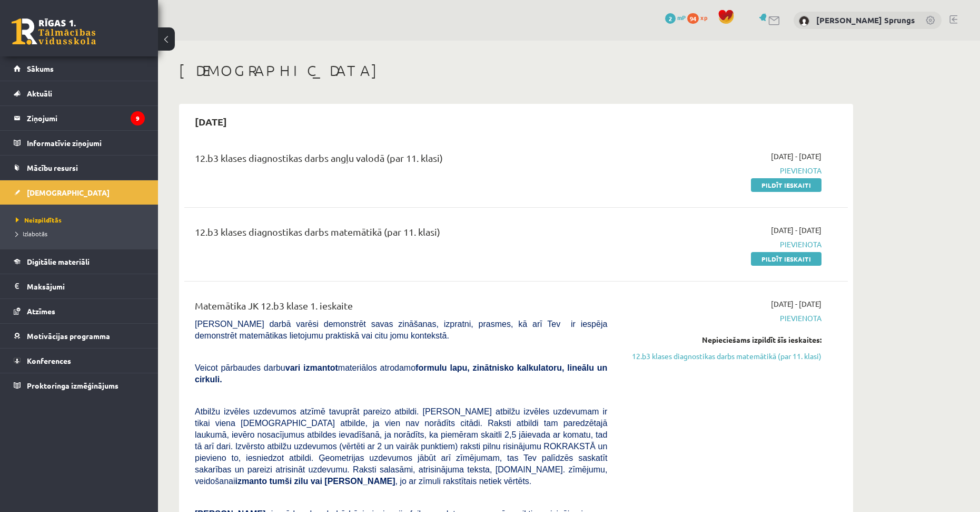 The image size is (980, 512). I want to click on a: 94 xp, so click(700, 18).